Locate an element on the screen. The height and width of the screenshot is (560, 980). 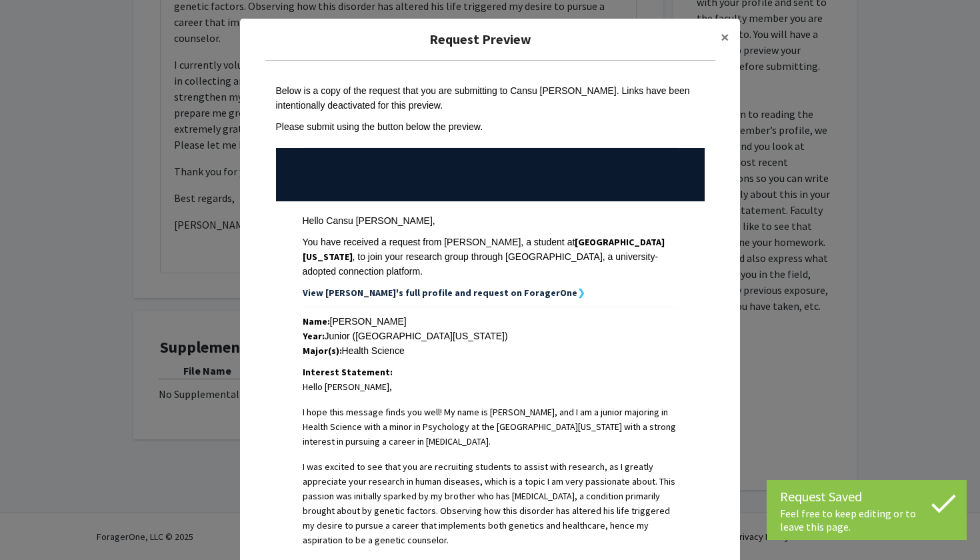
strong: Major(s): is located at coordinates (322, 351).